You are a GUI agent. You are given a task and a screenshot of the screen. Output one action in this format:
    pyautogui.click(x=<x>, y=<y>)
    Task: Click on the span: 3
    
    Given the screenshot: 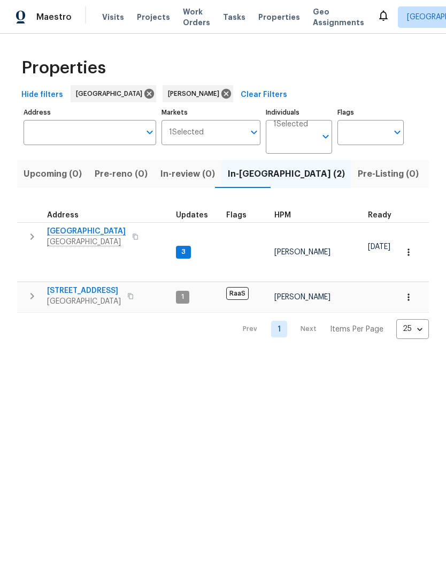 What is the action you would take?
    pyautogui.click(x=184, y=252)
    